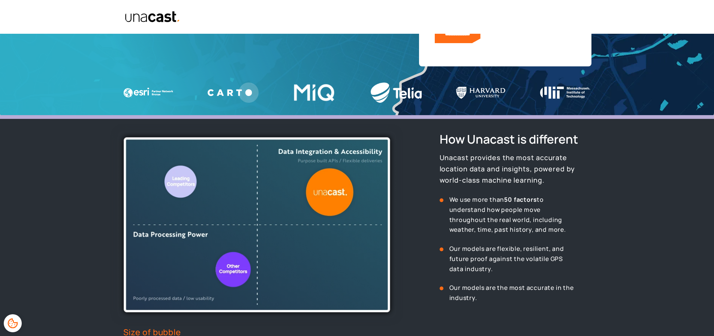  What do you see at coordinates (396, 92) in the screenshot?
I see `img: Telia logo` at bounding box center [396, 92].